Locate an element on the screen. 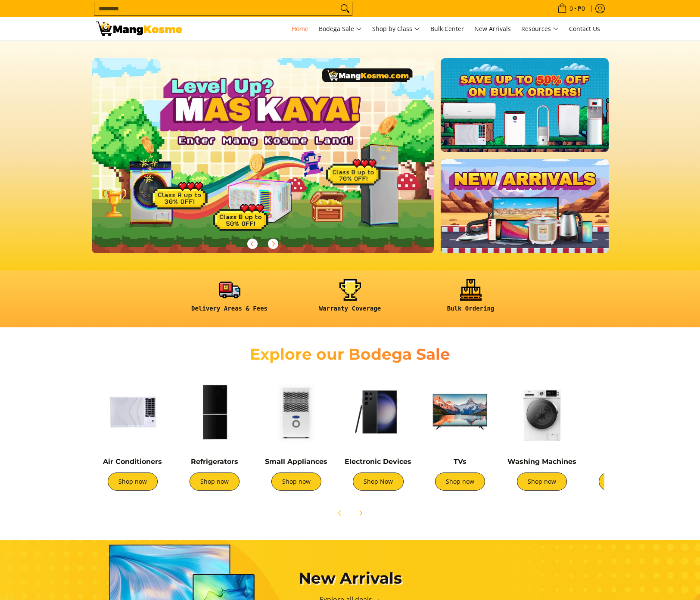 The image size is (700, 600). a: <h6><strong>Bulk Ordering</strong></h6> is located at coordinates (471, 299).